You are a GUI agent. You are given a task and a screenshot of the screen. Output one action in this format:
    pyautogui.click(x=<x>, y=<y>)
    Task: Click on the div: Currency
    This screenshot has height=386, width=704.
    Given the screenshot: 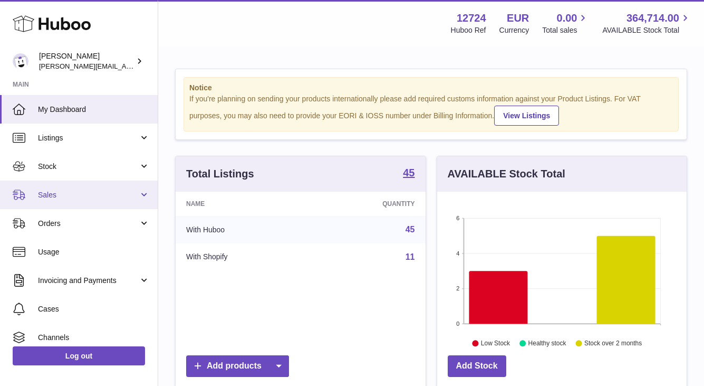 What is the action you would take?
    pyautogui.click(x=514, y=30)
    